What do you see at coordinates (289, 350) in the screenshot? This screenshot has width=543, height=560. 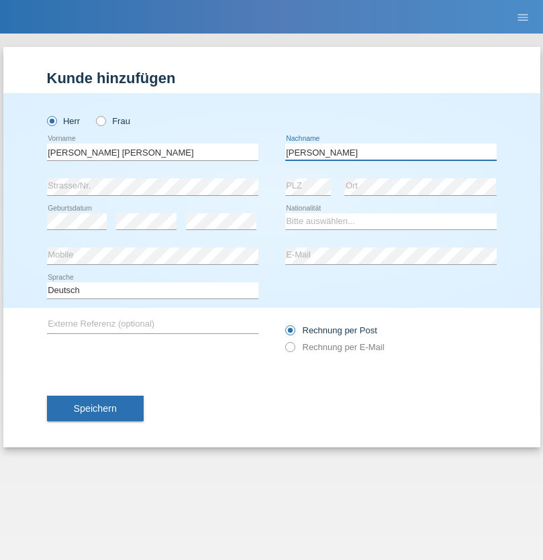 I see `input: Rechnung per E-Mail` at bounding box center [289, 350].